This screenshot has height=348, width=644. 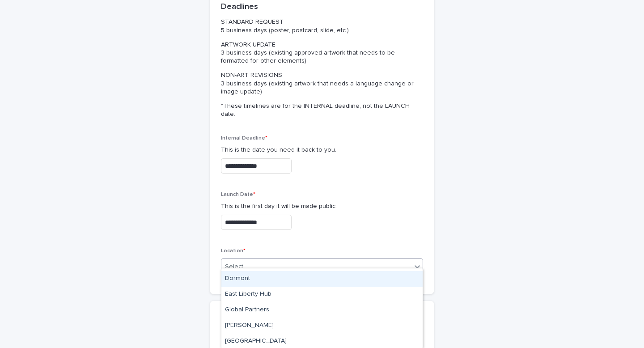 I want to click on p: *These timelines are for the INTERNAL deadline, not the LAUNCH date., so click(x=320, y=110).